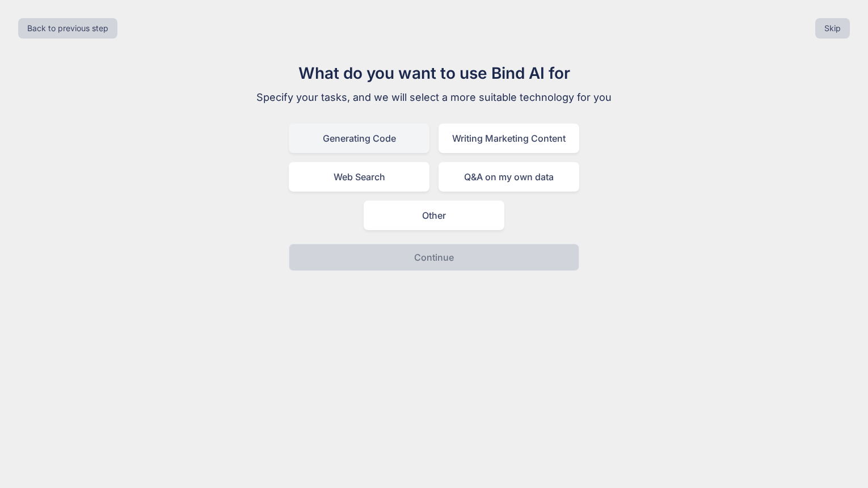 This screenshot has width=868, height=488. I want to click on p: Specify your tasks, and we will select a more suitable technology for you, so click(434, 98).